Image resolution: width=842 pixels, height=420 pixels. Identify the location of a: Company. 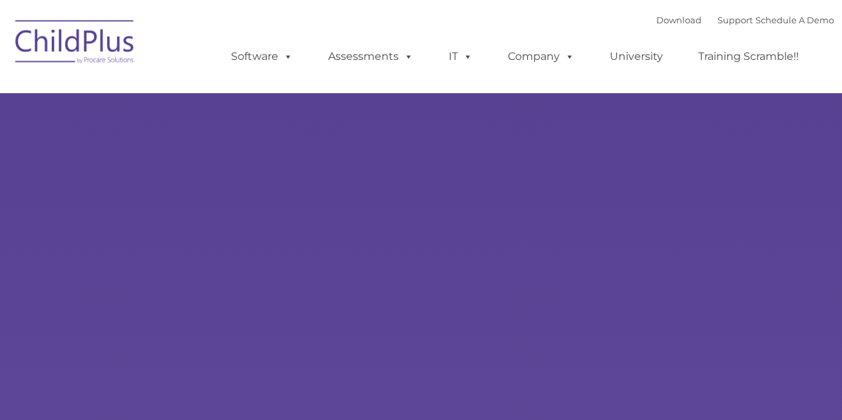
(541, 57).